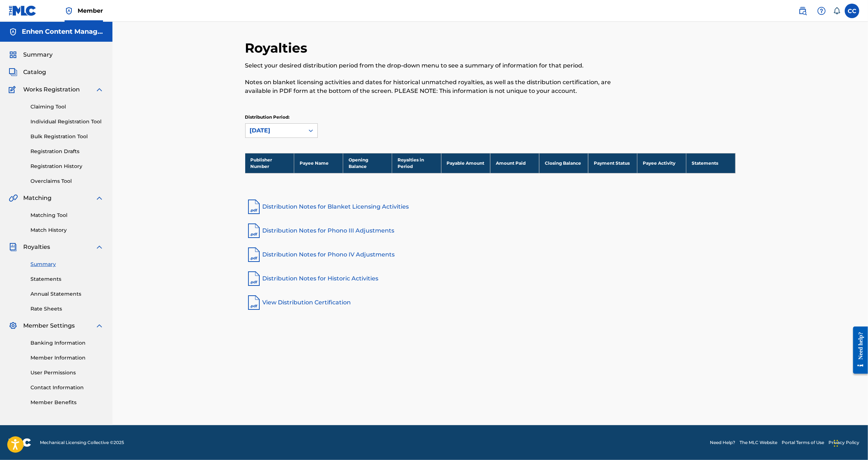  Describe the element at coordinates (758, 442) in the screenshot. I see `a: The MLC Website` at that location.